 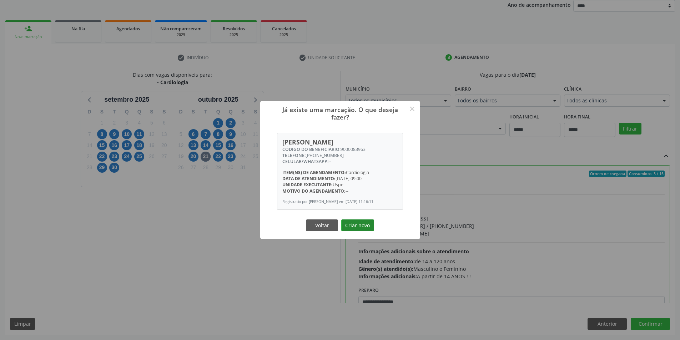 I want to click on h2: Já existe uma marcação. O que deseja fazer?, so click(x=340, y=111).